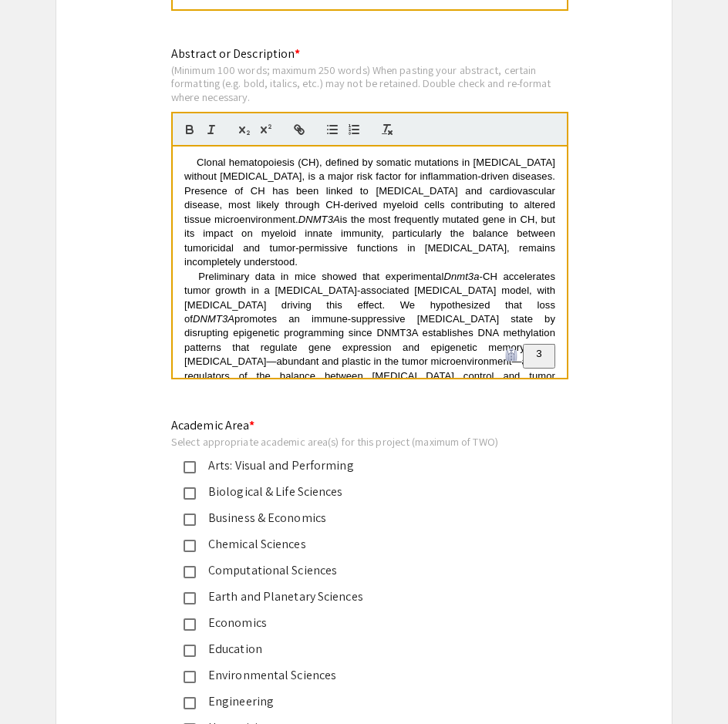 Image resolution: width=728 pixels, height=724 pixels. What do you see at coordinates (358, 466) in the screenshot?
I see `div: Arts: Visual and Performing` at bounding box center [358, 466].